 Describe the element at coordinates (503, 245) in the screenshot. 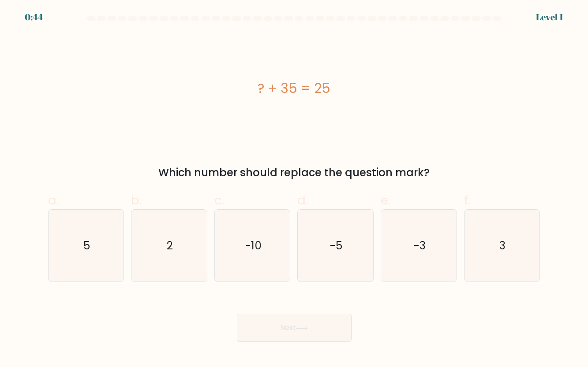

I see `text: 3` at that location.